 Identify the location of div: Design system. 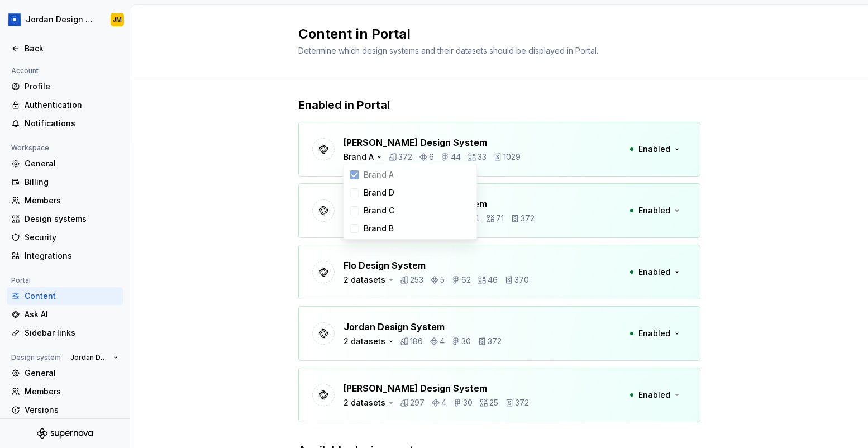
(36, 358).